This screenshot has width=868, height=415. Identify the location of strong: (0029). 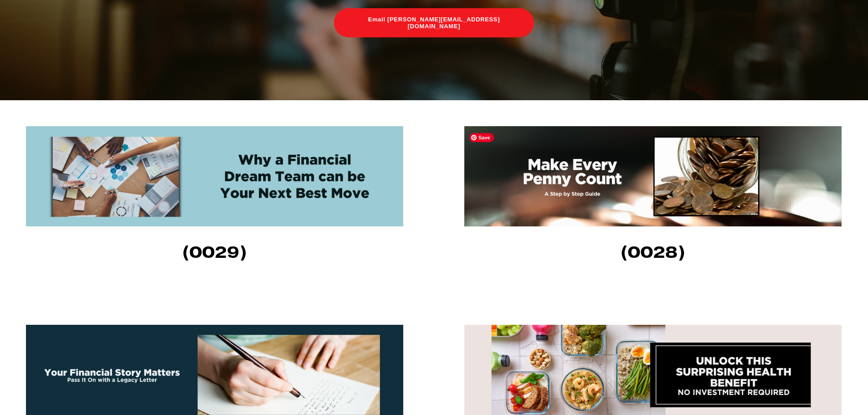
(214, 252).